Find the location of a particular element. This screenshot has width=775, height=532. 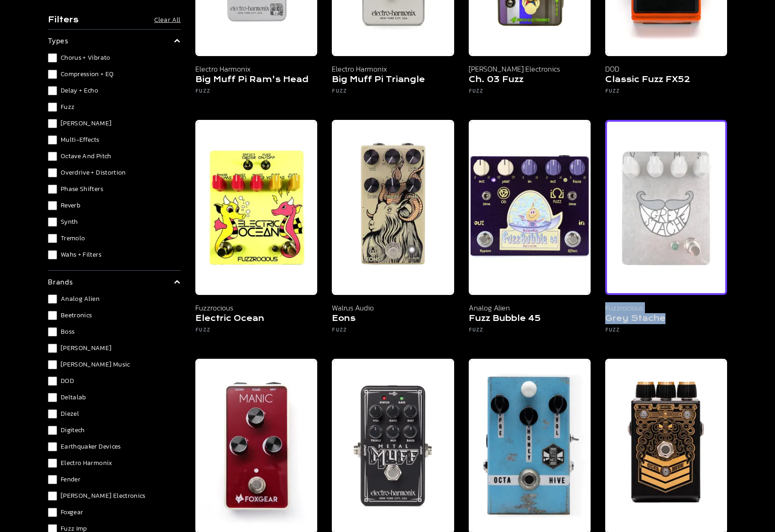

input: DOD is located at coordinates (53, 382).